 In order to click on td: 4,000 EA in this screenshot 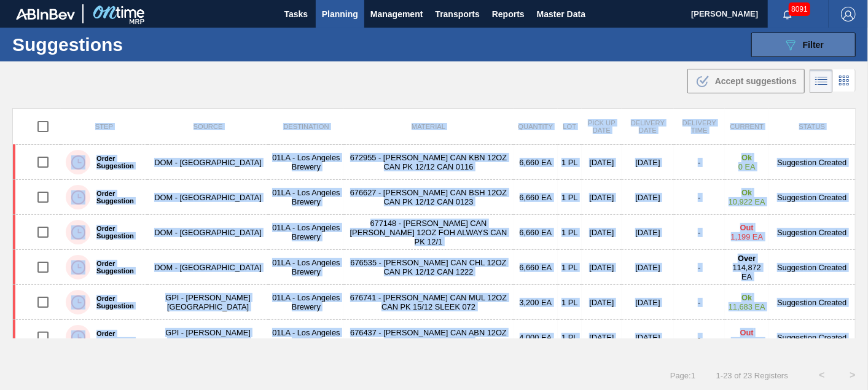, I will do `click(536, 337)`.